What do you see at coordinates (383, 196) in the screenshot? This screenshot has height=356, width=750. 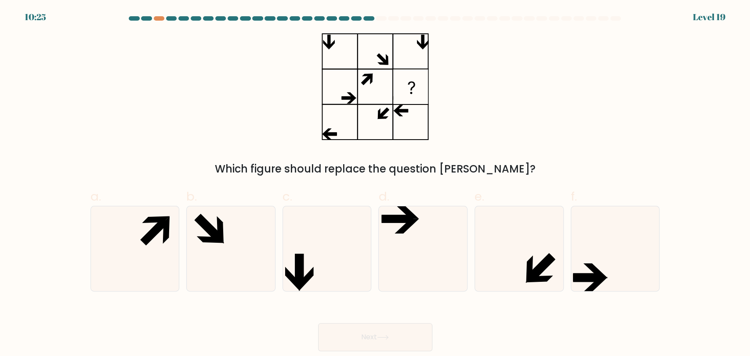 I see `span: d.` at bounding box center [383, 196].